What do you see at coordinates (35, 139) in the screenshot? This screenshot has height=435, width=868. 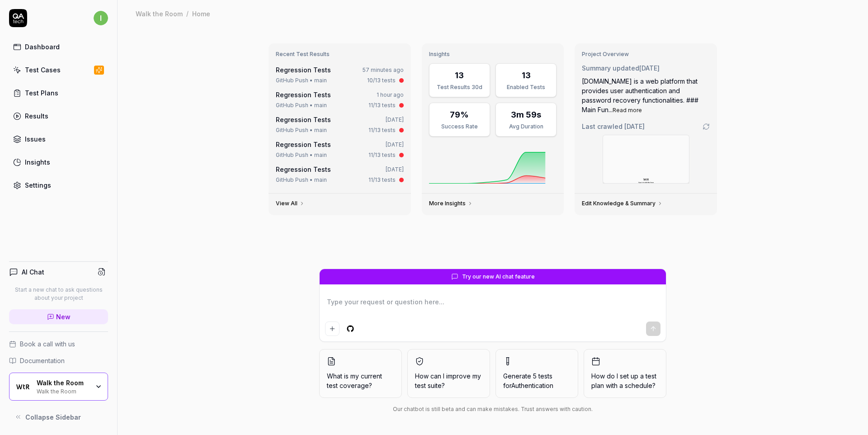 I see `div: Issues` at bounding box center [35, 139].